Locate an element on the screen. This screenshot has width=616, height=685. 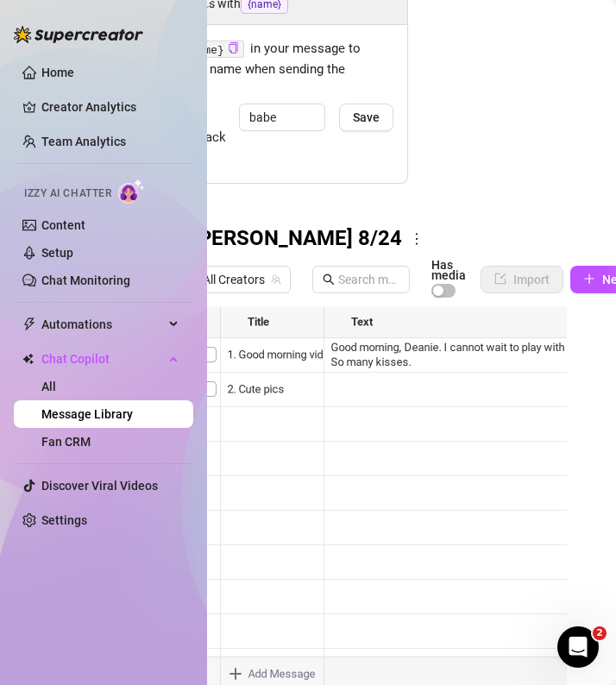
span: Insert the placeholder in your message to replace it with the fan’s first name when sending the m... is located at coordinates (221, 69).